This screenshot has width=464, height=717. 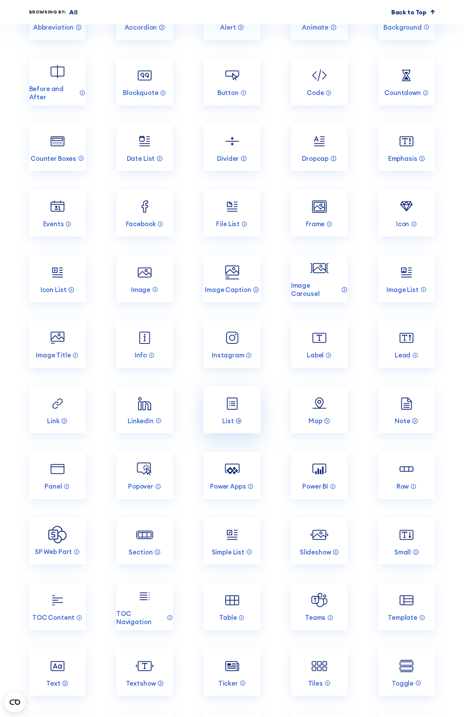 What do you see at coordinates (58, 469) in the screenshot?
I see `img: Panel` at bounding box center [58, 469].